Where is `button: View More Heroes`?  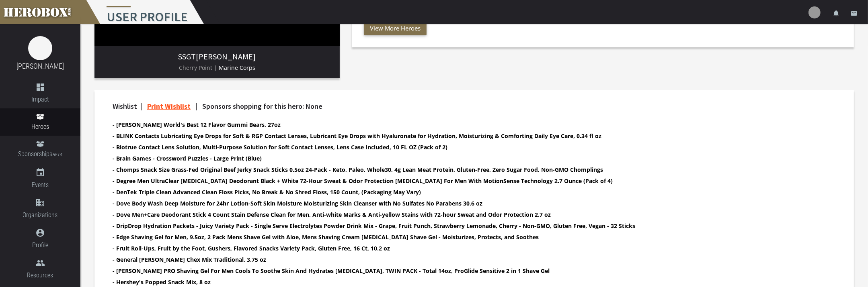
button: View More Heroes is located at coordinates (395, 28).